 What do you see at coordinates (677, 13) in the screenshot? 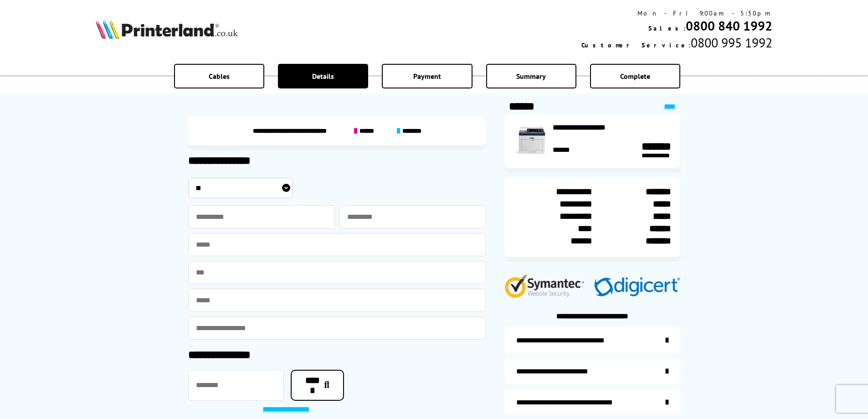
I see `div: Mon - Fri 9:00am - 5:30pm` at bounding box center [677, 13].